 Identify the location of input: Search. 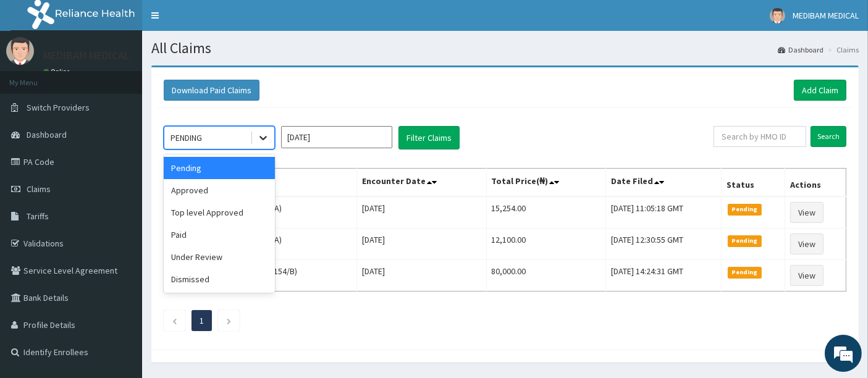
(828, 136).